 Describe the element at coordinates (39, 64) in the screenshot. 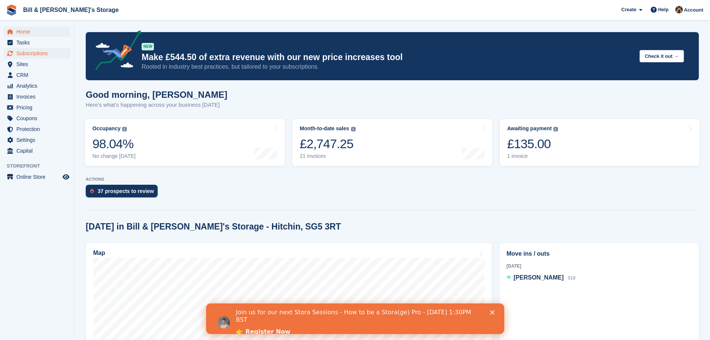

I see `span: Sites` at that location.